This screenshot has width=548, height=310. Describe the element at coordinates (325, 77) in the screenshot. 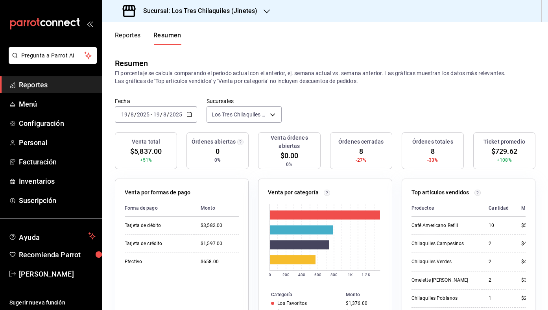

I see `p: El porcentaje se calcula comparando el período actual con el anterior, ej. semana actual vs. sema...` at that location.